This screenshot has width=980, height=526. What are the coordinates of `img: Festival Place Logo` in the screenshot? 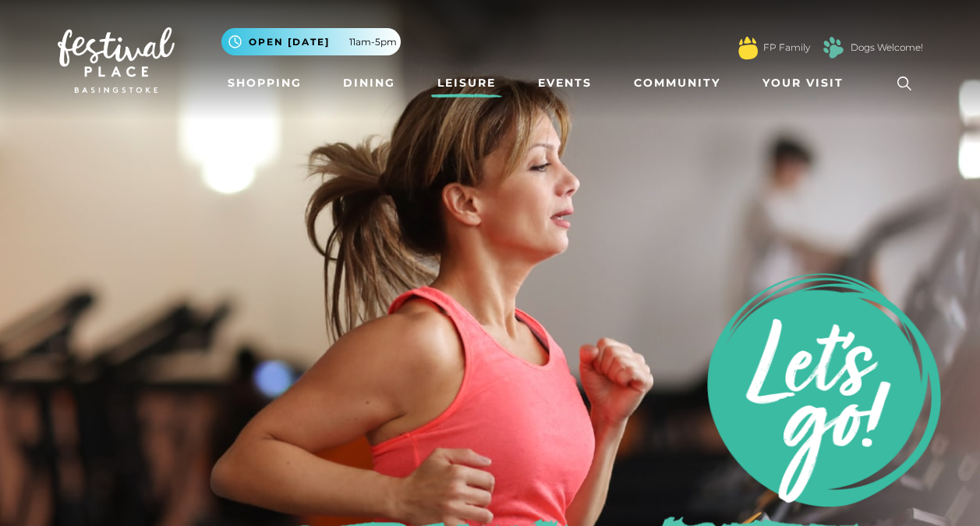 It's located at (116, 60).